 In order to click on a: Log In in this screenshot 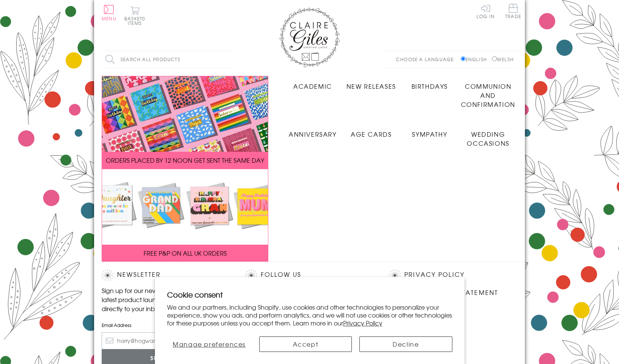, I will do `click(486, 11)`.